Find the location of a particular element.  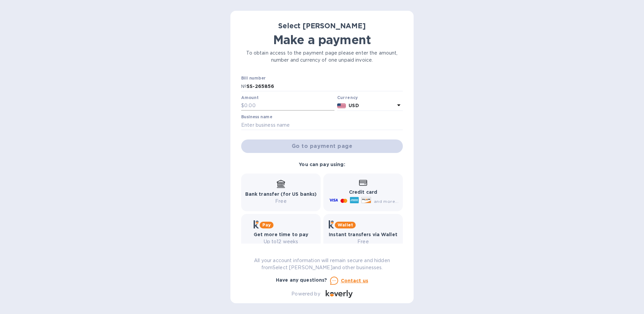

b: You can pay using: is located at coordinates (322, 165).